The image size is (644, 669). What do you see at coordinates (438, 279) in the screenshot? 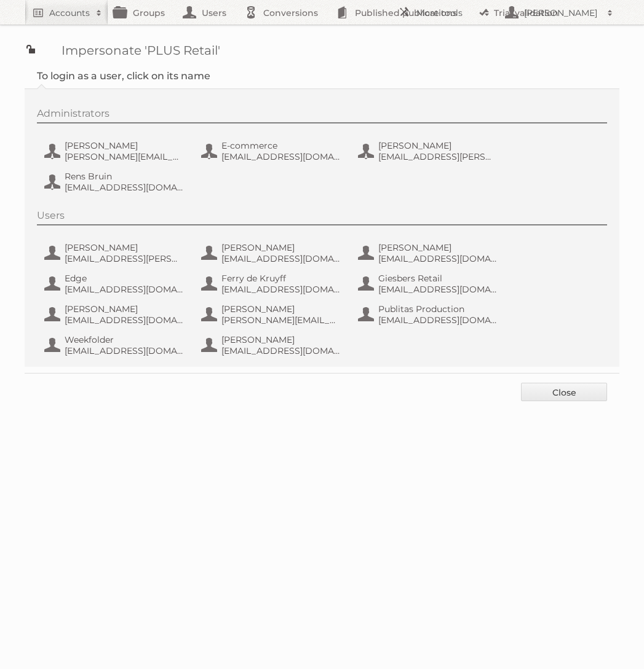
I see `span: Giesbers Retail` at bounding box center [438, 279].